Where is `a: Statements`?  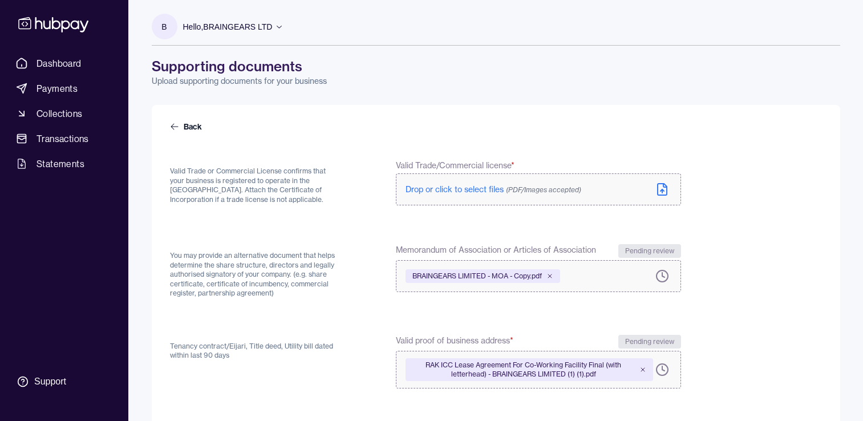 a: Statements is located at coordinates (64, 164).